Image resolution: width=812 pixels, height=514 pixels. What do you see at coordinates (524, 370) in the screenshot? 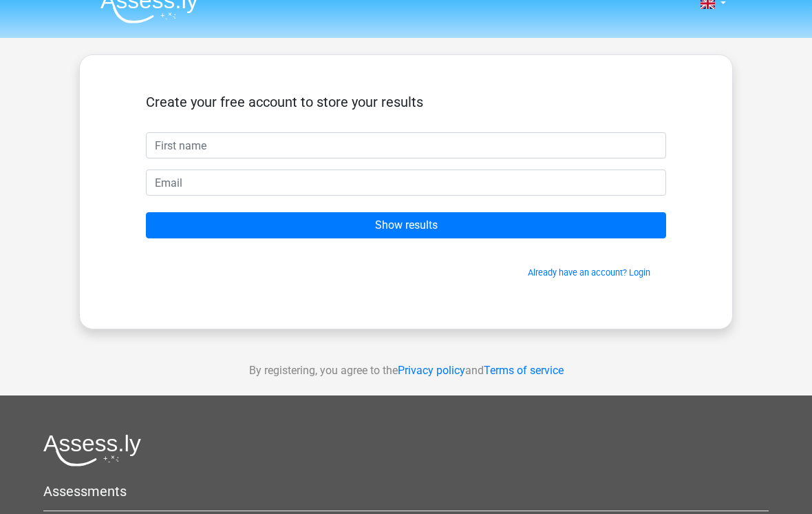
I see `a: Terms of service` at bounding box center [524, 370].